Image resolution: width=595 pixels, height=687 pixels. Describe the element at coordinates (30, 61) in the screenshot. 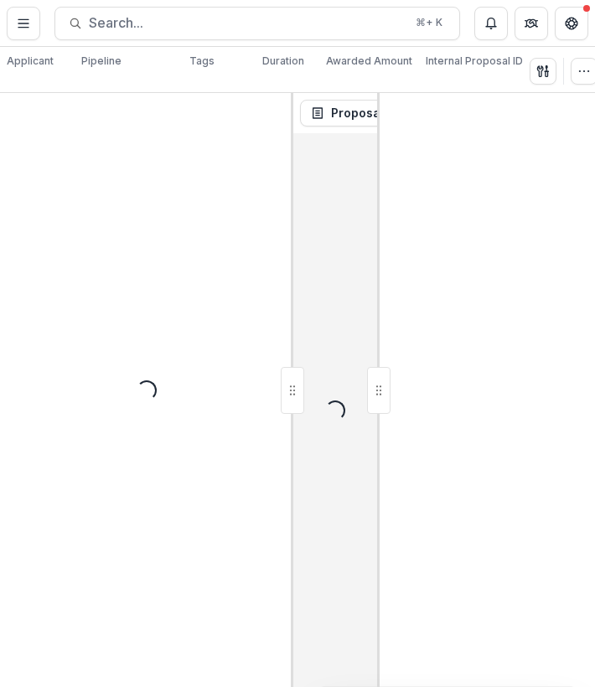

I see `p: Applicant` at that location.